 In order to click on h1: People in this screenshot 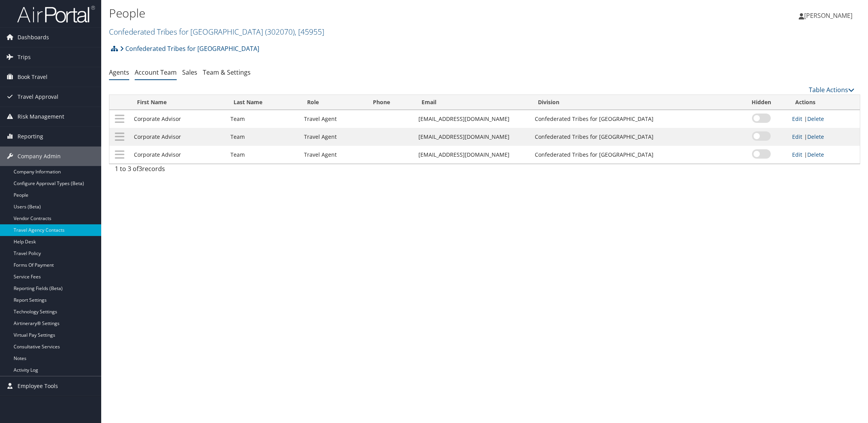, I will do `click(359, 13)`.